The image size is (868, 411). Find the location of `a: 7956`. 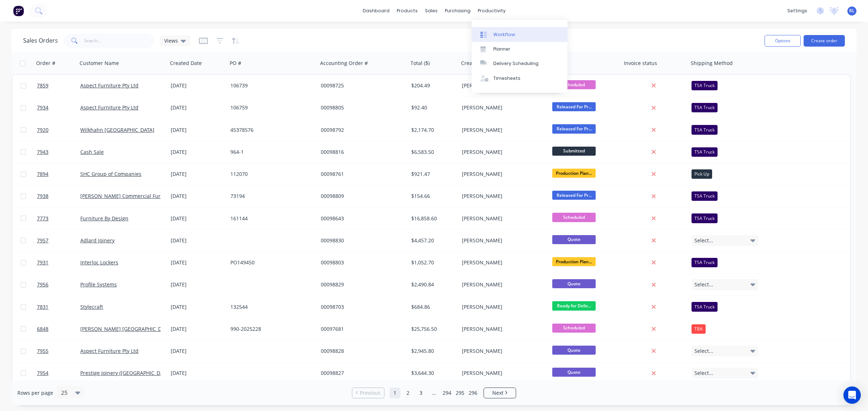

a: 7956 is located at coordinates (58, 285).